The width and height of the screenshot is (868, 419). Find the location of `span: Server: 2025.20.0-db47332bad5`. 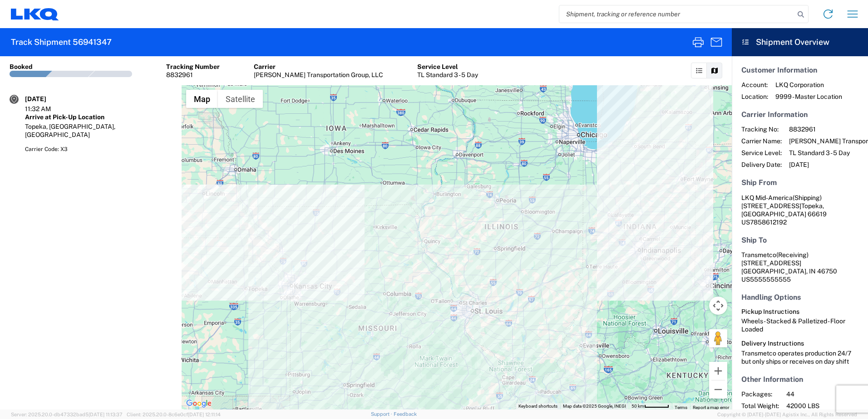

span: Server: 2025.20.0-db47332bad5 is located at coordinates (67, 415).